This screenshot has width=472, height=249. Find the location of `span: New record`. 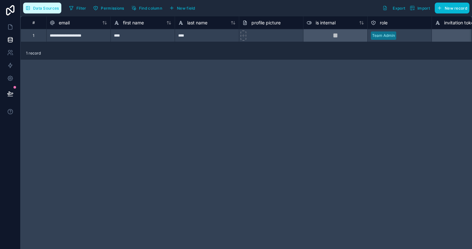

span: New record is located at coordinates (456, 8).